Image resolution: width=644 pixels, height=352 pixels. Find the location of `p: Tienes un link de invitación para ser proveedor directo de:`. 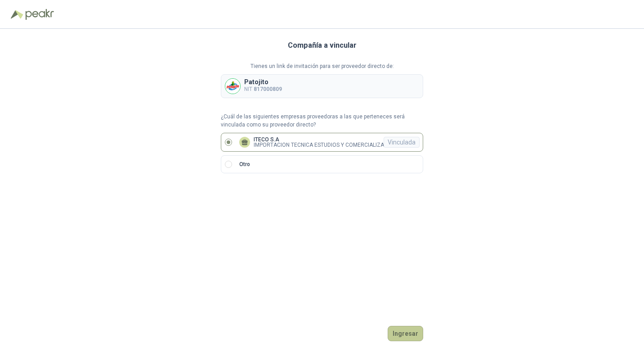

p: Tienes un link de invitación para ser proveedor directo de: is located at coordinates (322, 66).